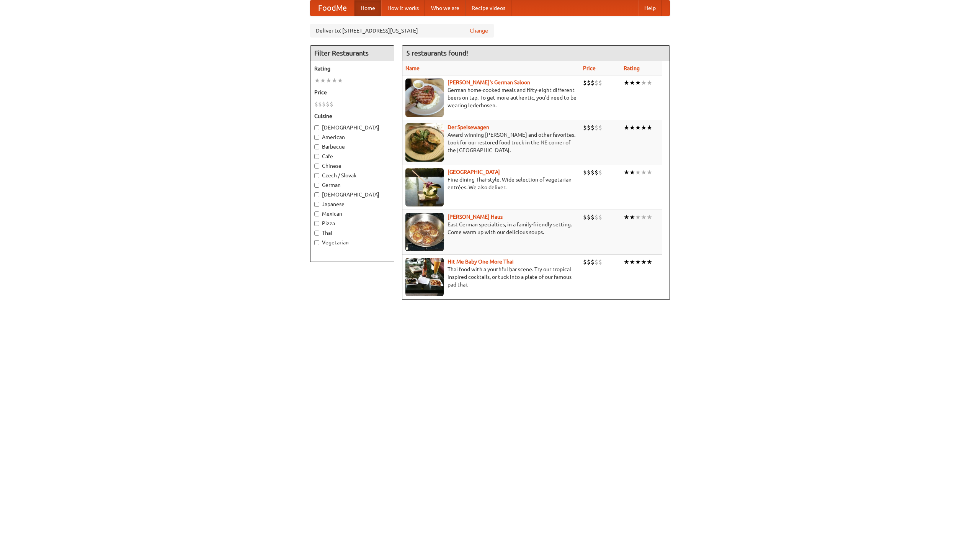 This screenshot has width=980, height=542. I want to click on h5: Cuisine, so click(352, 116).